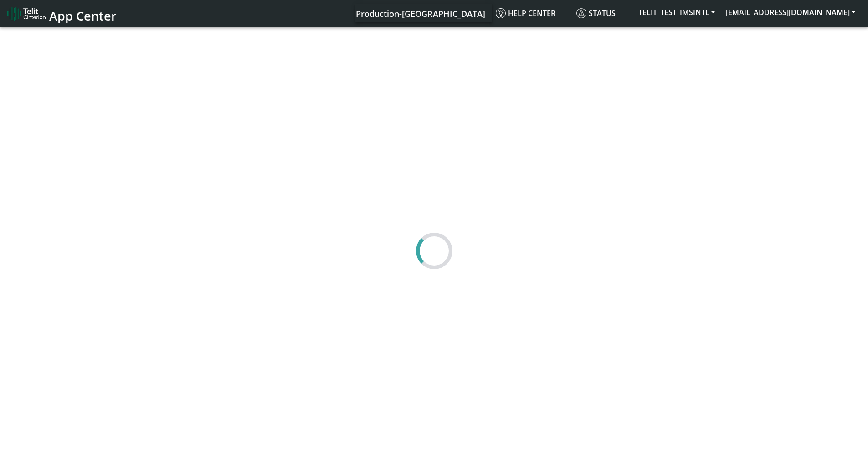 This screenshot has width=868, height=474. What do you see at coordinates (83, 15) in the screenshot?
I see `span: App Center` at bounding box center [83, 15].